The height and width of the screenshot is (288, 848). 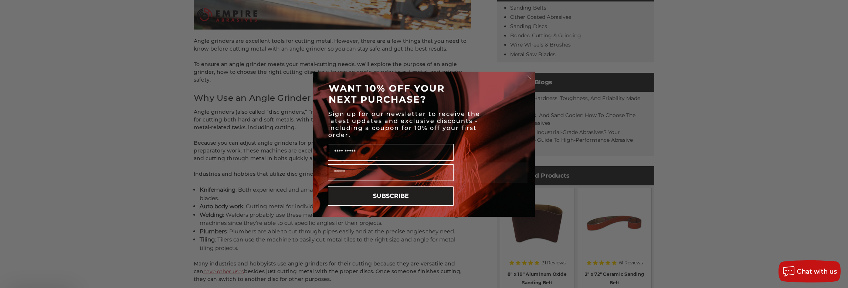 I want to click on span: WANT 10% OFF YOUR NEXT PURCHASE?, so click(x=387, y=94).